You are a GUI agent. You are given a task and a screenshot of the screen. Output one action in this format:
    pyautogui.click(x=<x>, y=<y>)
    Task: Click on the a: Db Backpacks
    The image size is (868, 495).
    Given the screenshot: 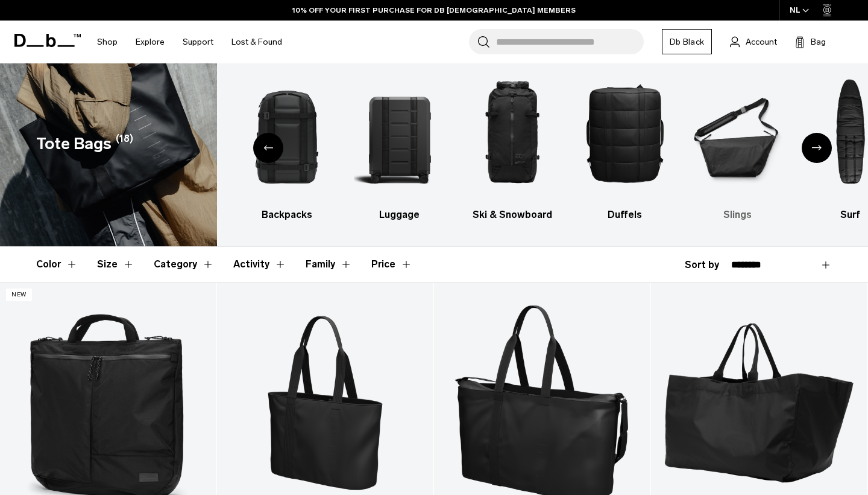 What is the action you would take?
    pyautogui.click(x=287, y=143)
    